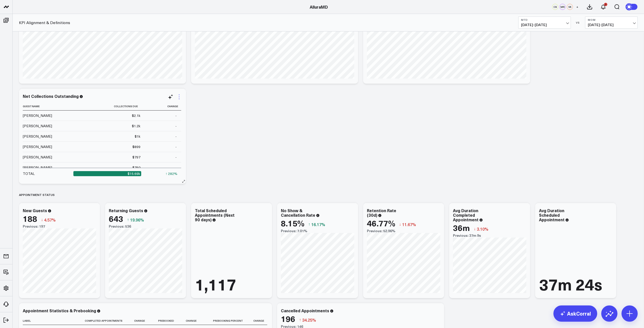  Describe the element at coordinates (137, 136) in the screenshot. I see `div: $1k` at that location.